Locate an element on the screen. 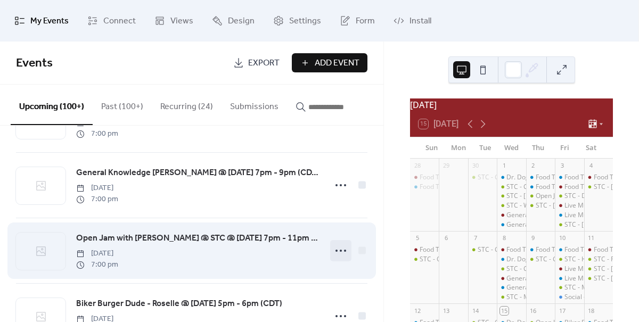 This screenshot has height=322, width=639. div: 10 is located at coordinates (562, 238).